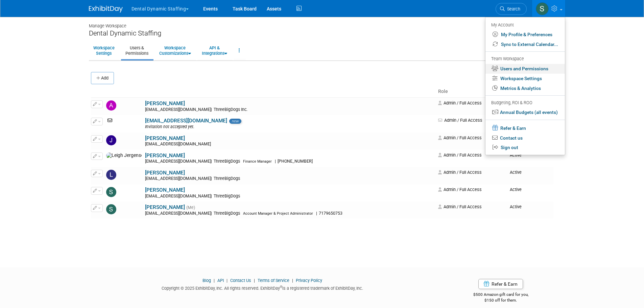 This screenshot has height=308, width=644. I want to click on a: Sync to External Calendar..., so click(525, 44).